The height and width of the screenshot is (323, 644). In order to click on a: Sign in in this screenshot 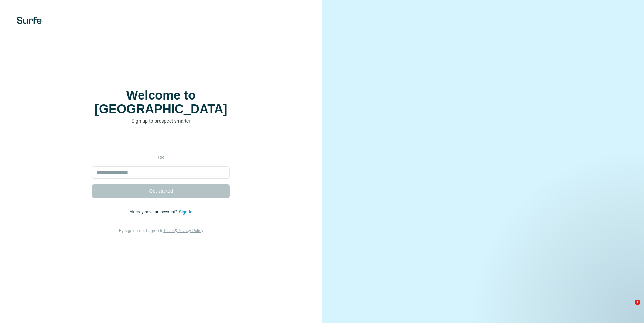, I will do `click(186, 212)`.